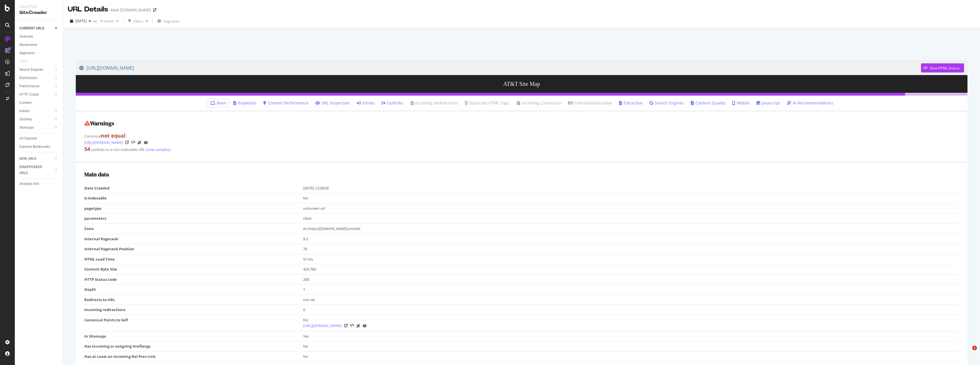  I want to click on strong: not equal, so click(113, 136).